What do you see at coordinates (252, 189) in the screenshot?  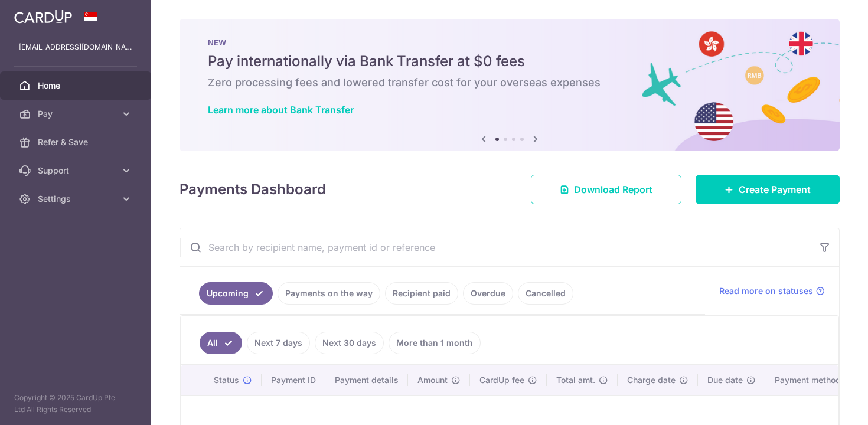 I see `h4: Payments Dashboard` at bounding box center [252, 189].